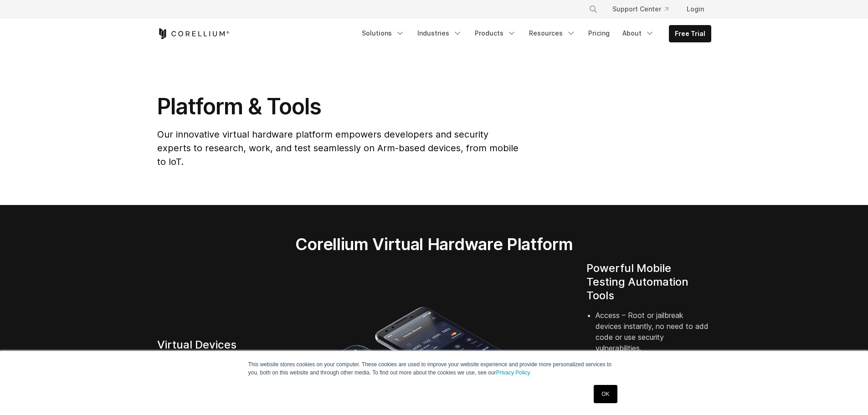 This screenshot has width=868, height=415. I want to click on a: Free Trial, so click(690, 34).